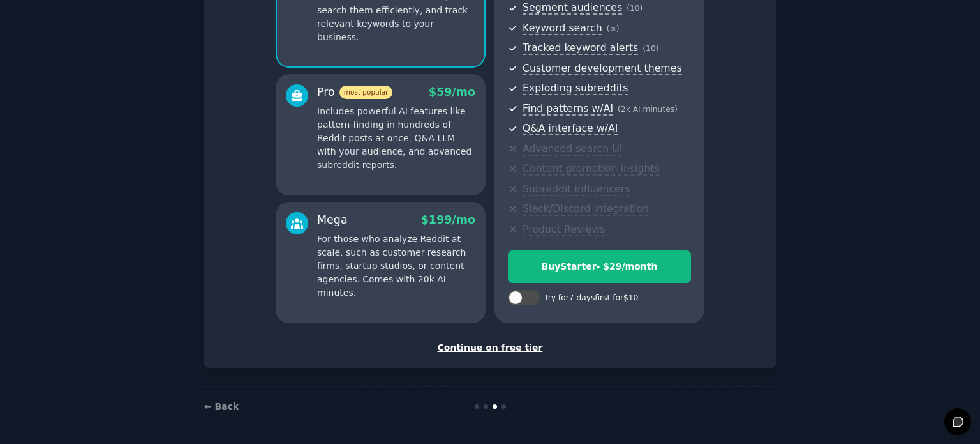  Describe the element at coordinates (396, 265) in the screenshot. I see `p: For those who analyze Reddit at scale, such as customer research firms, startup studios, or conte...` at that location.